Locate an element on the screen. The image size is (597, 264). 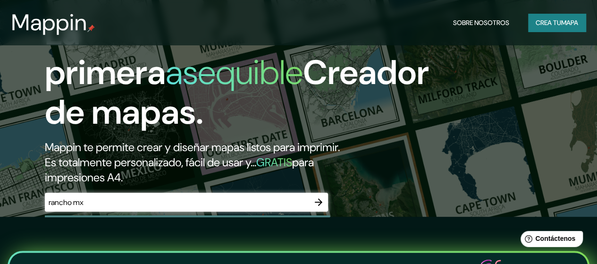
font: Mappin is located at coordinates (49, 22).